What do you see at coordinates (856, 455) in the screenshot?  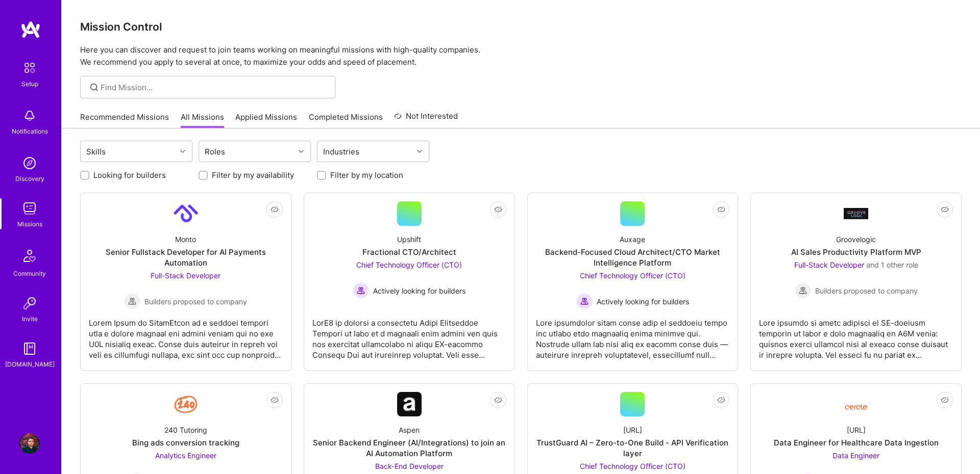 I see `span: Data Engineer` at bounding box center [856, 455].